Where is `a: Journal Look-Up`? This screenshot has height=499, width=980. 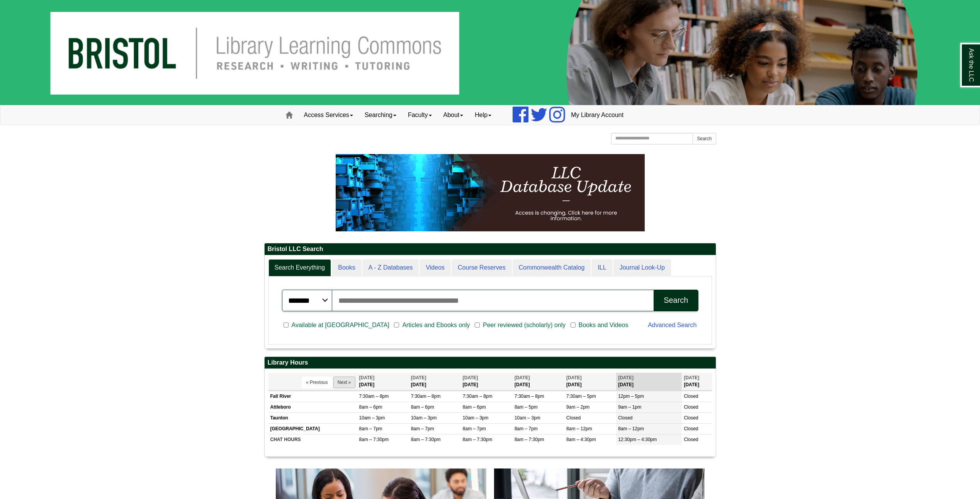 a: Journal Look-Up is located at coordinates (642, 268).